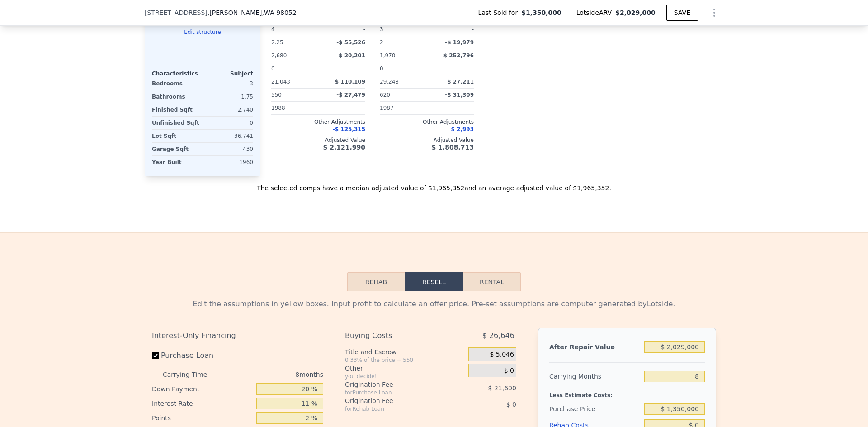 The image size is (868, 427). I want to click on div: 0, so click(229, 123).